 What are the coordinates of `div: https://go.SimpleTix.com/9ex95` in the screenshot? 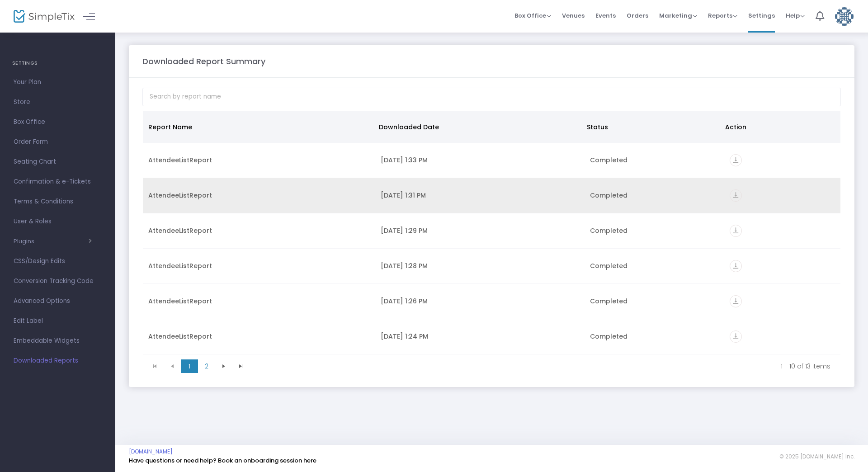 It's located at (782, 230).